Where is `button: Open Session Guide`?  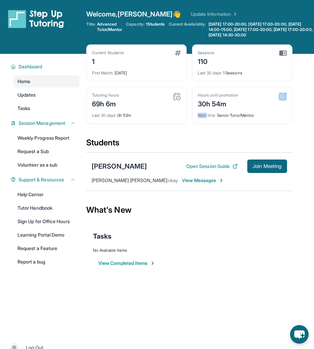
button: Open Session Guide is located at coordinates (212, 166).